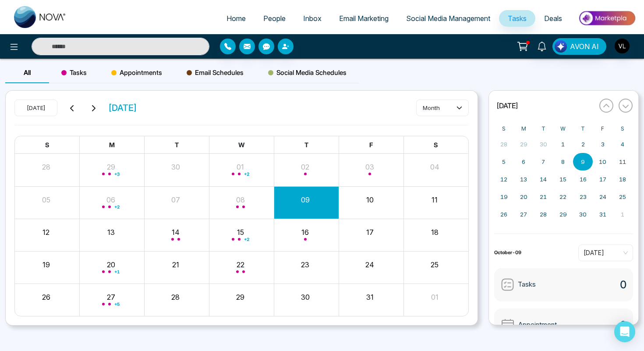 The width and height of the screenshot is (644, 351). What do you see at coordinates (543, 162) in the screenshot?
I see `abbr: October 7, 2025` at bounding box center [543, 162].